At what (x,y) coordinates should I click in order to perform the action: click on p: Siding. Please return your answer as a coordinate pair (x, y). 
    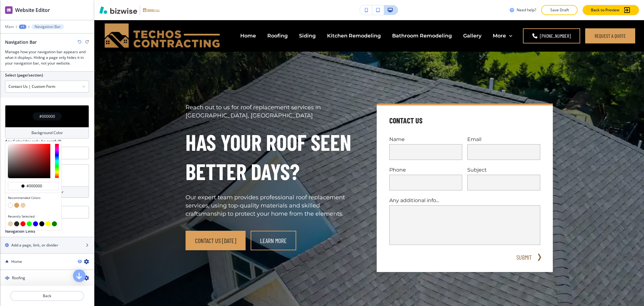
    Looking at the image, I should click on (307, 36).